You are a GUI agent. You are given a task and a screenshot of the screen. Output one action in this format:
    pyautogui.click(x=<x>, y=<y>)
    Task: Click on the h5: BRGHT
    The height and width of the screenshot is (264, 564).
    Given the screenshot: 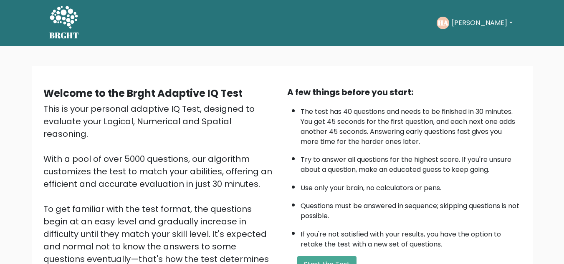 What is the action you would take?
    pyautogui.click(x=64, y=35)
    